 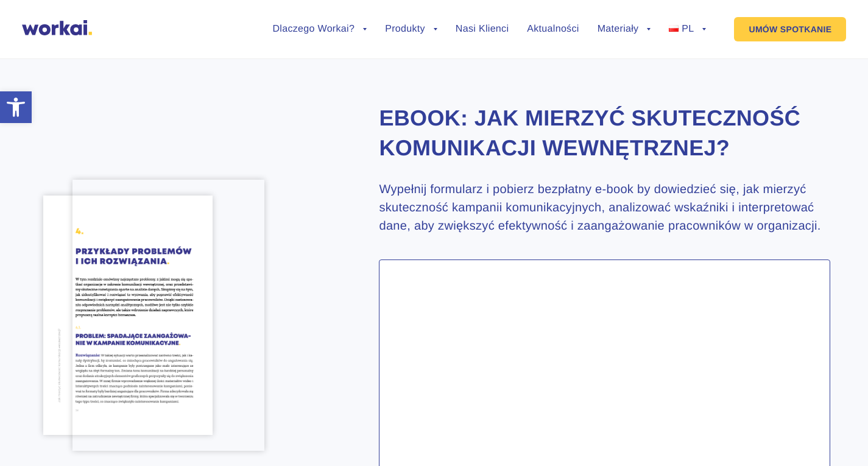 I want to click on img: Jak-mierzyc-efektywnosc-komunikacji-wewnetrznej-pg20.png, so click(x=168, y=315).